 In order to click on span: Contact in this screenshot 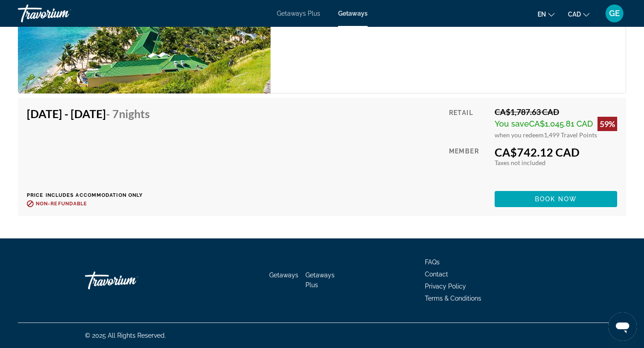, I will do `click(436, 275)`.